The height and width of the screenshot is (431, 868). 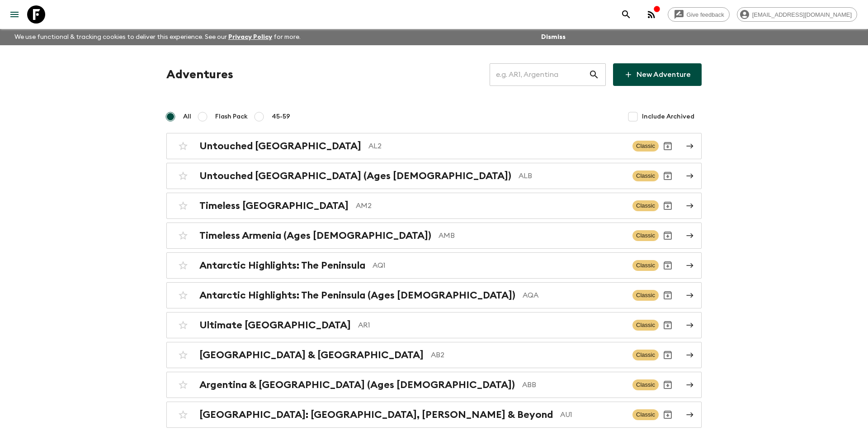 I want to click on p: AM2, so click(x=490, y=206).